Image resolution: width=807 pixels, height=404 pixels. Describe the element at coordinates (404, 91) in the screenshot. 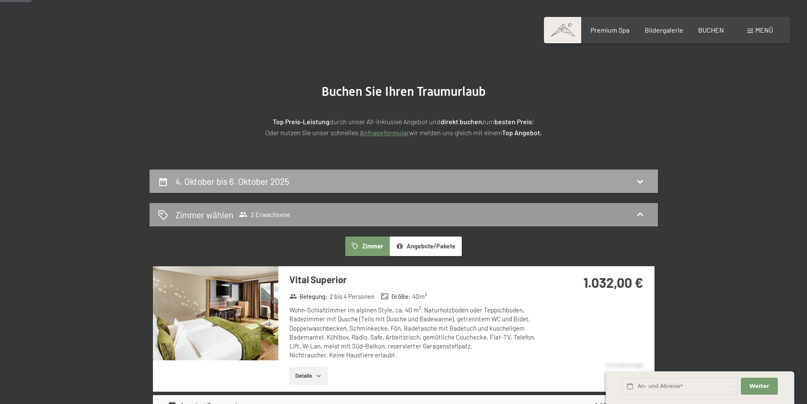

I see `span: Buchen Sie Ihren Traumurlaub` at that location.